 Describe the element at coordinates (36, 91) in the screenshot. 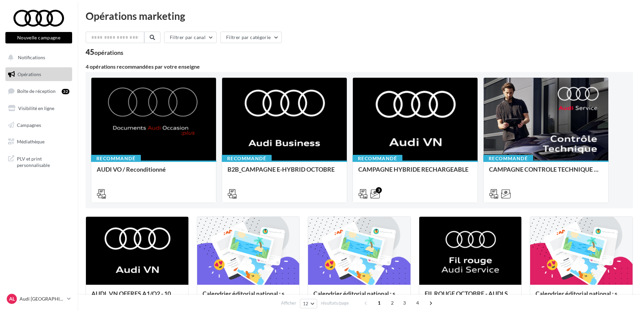

I see `span: Boîte de réception` at that location.